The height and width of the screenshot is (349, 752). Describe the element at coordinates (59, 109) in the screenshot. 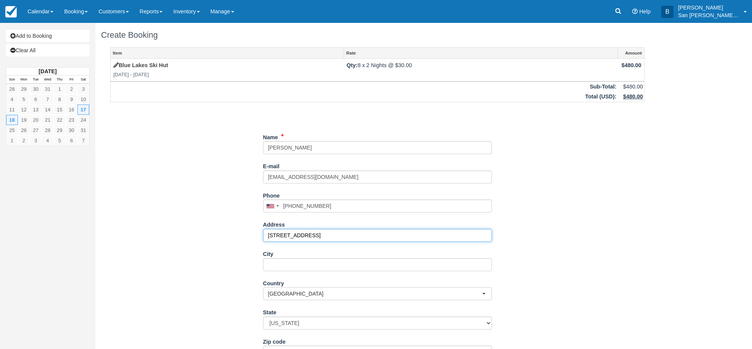

I see `a: 15` at that location.